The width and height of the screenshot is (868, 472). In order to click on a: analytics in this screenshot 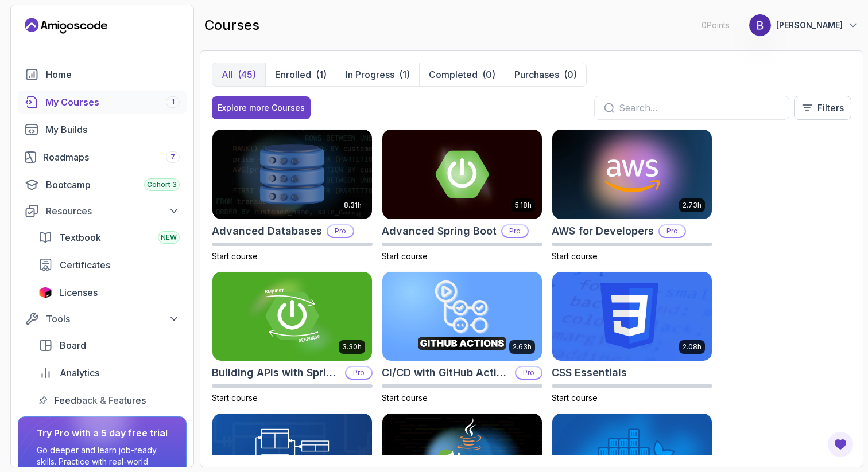, I will do `click(109, 373)`.